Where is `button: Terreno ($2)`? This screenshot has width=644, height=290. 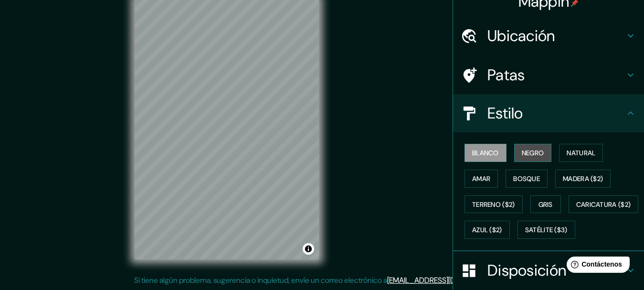
button: Terreno ($2) is located at coordinates (493, 204).